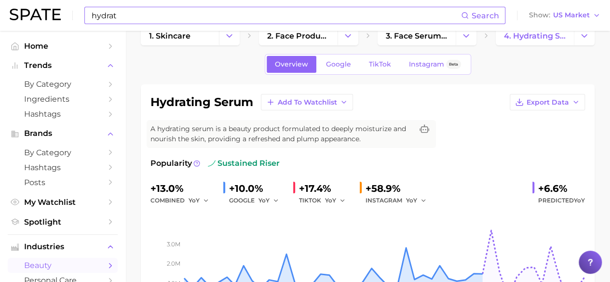 The image size is (610, 282). Describe the element at coordinates (535, 36) in the screenshot. I see `a: 4. hydrating serum` at that location.